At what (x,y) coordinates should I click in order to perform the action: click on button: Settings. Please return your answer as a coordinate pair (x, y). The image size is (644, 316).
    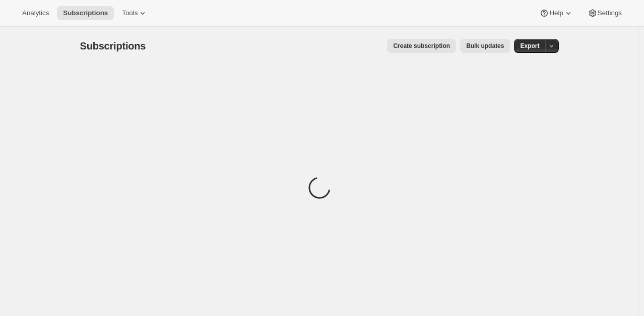
    Looking at the image, I should click on (604, 13).